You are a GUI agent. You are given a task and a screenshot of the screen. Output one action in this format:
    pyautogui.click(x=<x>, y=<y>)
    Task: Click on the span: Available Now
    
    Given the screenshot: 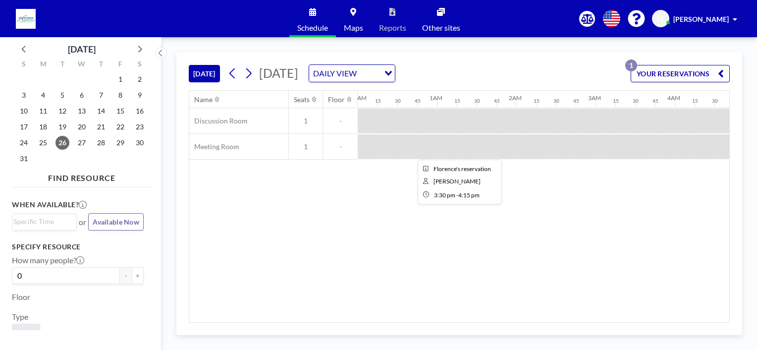 What is the action you would take?
    pyautogui.click(x=116, y=222)
    